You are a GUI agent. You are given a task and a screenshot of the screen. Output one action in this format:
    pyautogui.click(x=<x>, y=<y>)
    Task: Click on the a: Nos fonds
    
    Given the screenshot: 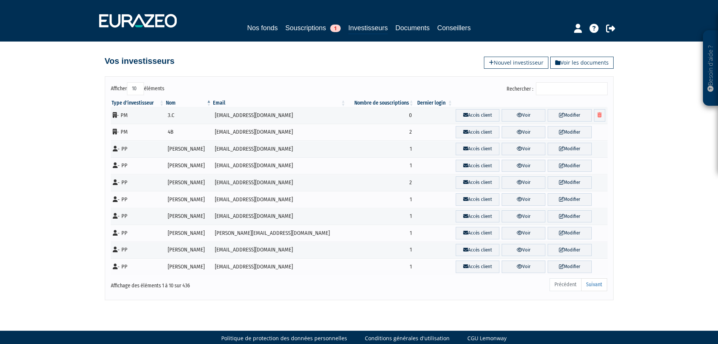 What is the action you would take?
    pyautogui.click(x=262, y=28)
    